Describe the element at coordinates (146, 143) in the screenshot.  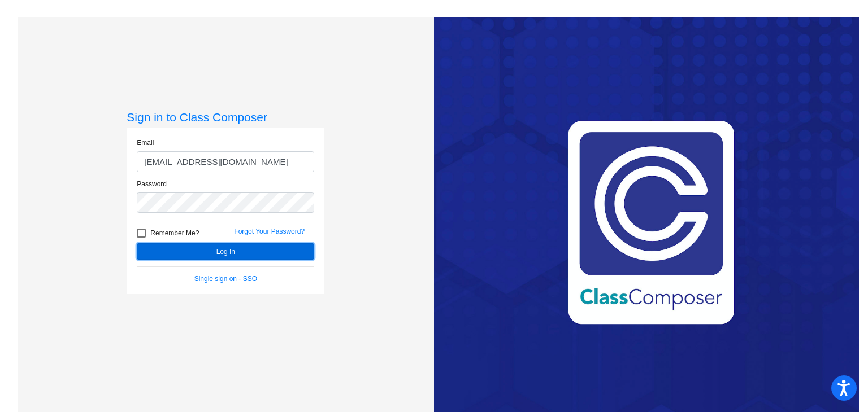
I see `label: Email` at that location.